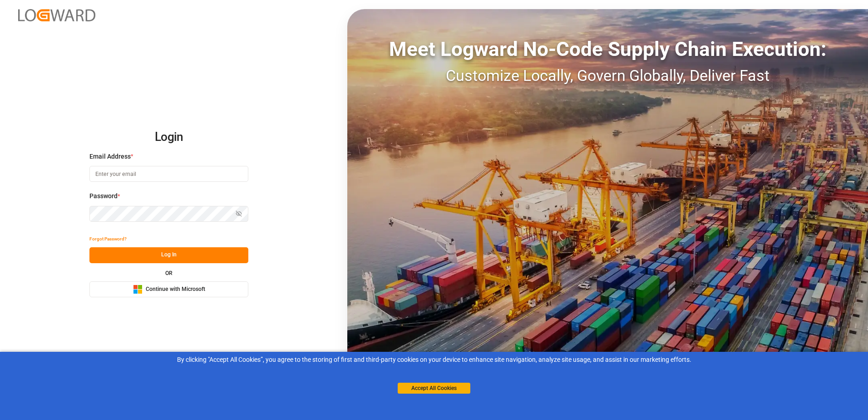 The width and height of the screenshot is (868, 420). I want to click on small: OR, so click(169, 273).